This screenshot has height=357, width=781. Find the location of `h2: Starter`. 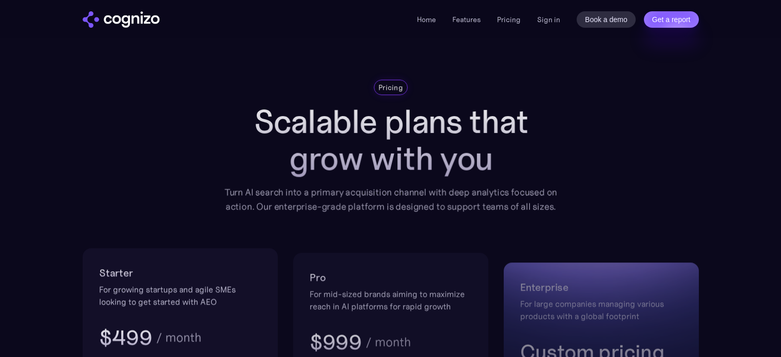

h2: Starter is located at coordinates (180, 273).